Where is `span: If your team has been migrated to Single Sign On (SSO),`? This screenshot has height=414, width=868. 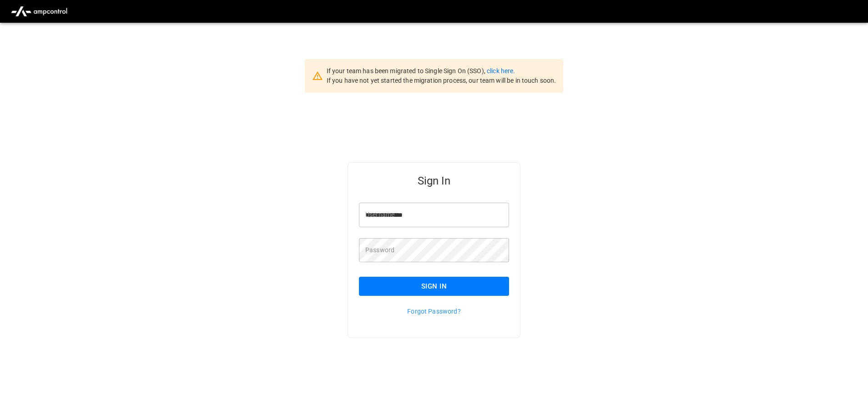 span: If your team has been migrated to Single Sign On (SSO), is located at coordinates (407, 71).